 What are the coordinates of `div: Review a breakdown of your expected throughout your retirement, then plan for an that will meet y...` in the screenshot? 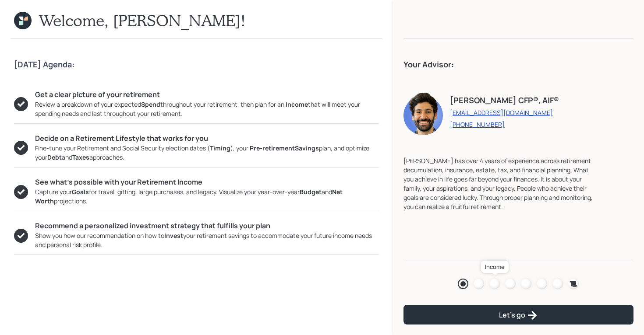 It's located at (207, 109).